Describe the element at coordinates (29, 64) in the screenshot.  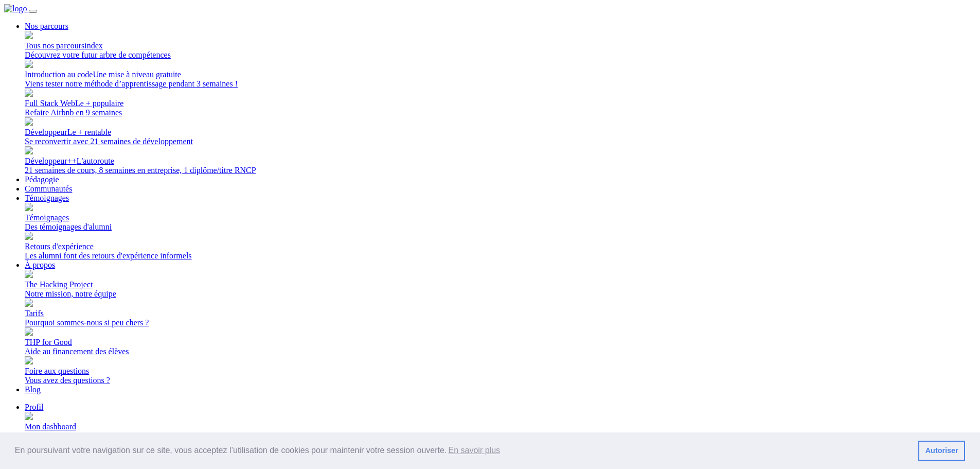
I see `img: puzzle-4bde4084d90f9635442e68fcf97b7805.svg` at that location.